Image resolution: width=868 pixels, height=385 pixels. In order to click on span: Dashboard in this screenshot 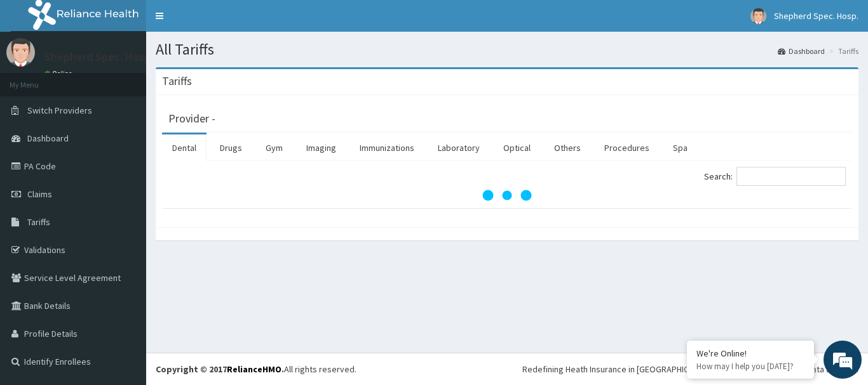, I will do `click(48, 138)`.